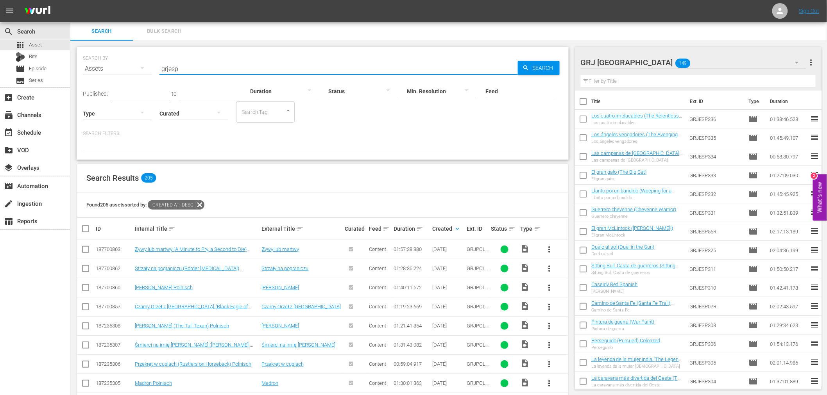 The width and height of the screenshot is (827, 395). I want to click on td: 02:02:43.597, so click(788, 307).